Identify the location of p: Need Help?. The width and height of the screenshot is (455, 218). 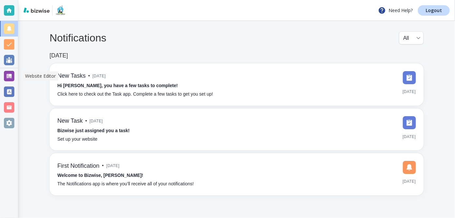
(395, 10).